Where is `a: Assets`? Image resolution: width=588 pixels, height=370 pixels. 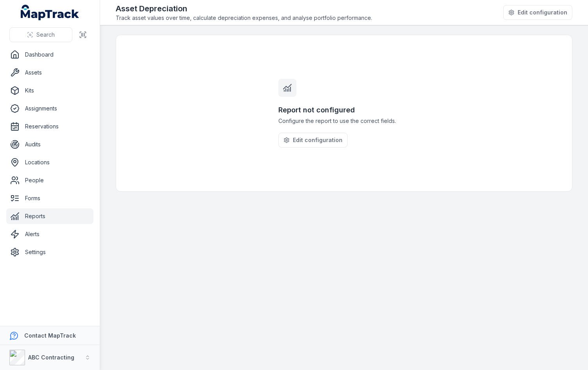 a: Assets is located at coordinates (50, 72).